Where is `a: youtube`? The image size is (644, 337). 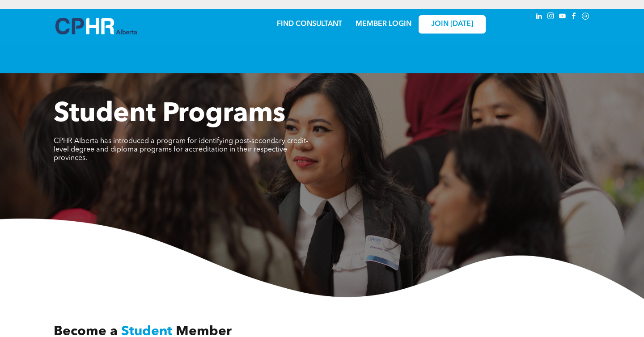
a: youtube is located at coordinates (562, 17).